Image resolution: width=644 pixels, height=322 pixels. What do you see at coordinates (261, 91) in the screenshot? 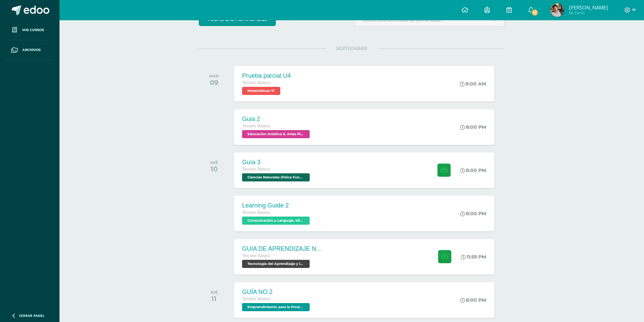
I see `span: Matemáticas 'D'` at bounding box center [261, 91].